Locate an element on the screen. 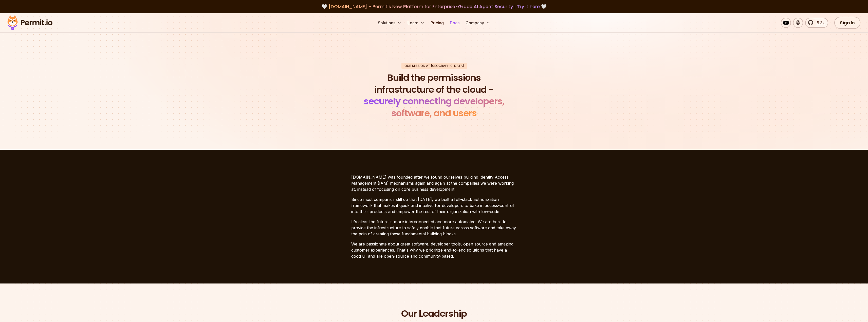 Image resolution: width=868 pixels, height=322 pixels. h2: Our Leadership is located at coordinates (434, 314).